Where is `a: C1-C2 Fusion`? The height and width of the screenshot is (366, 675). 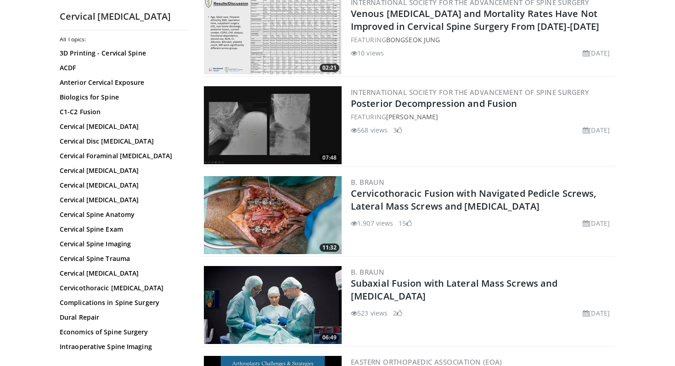 a: C1-C2 Fusion is located at coordinates (122, 112).